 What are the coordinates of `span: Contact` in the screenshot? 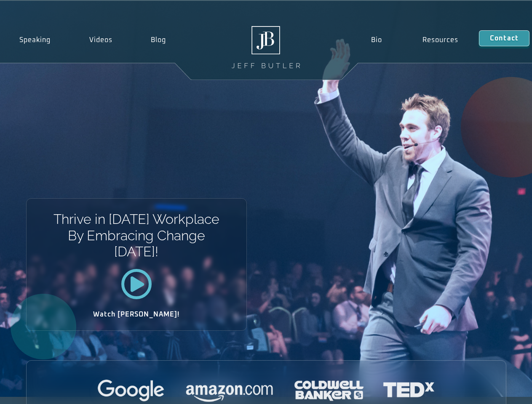 It's located at (504, 38).